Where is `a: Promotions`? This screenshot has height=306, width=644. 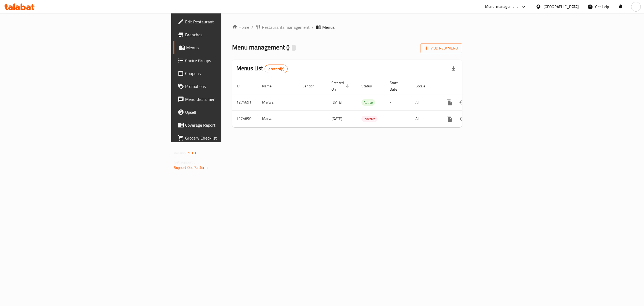 a: Promotions is located at coordinates (226, 86).